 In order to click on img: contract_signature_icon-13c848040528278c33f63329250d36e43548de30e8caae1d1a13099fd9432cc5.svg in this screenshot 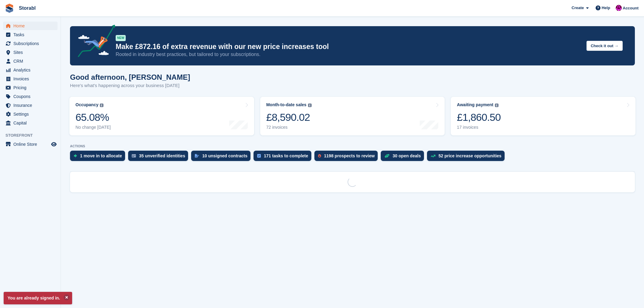, I will do `click(197, 156)`.